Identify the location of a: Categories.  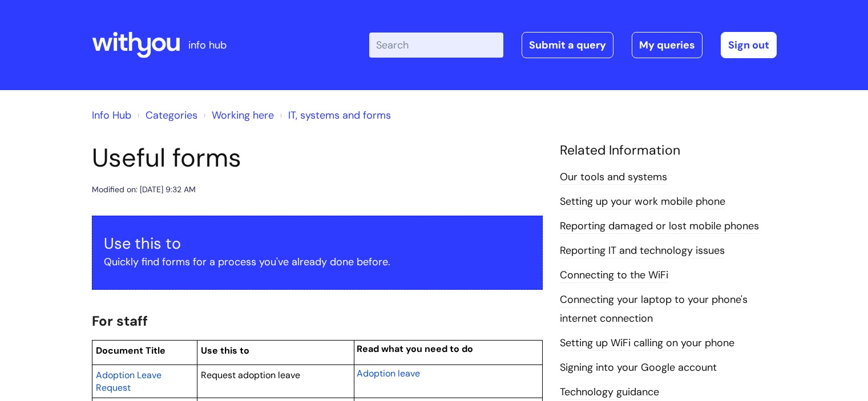
(171, 115).